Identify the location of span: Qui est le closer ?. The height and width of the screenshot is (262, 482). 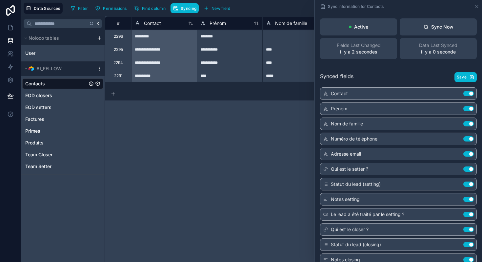
(349, 229).